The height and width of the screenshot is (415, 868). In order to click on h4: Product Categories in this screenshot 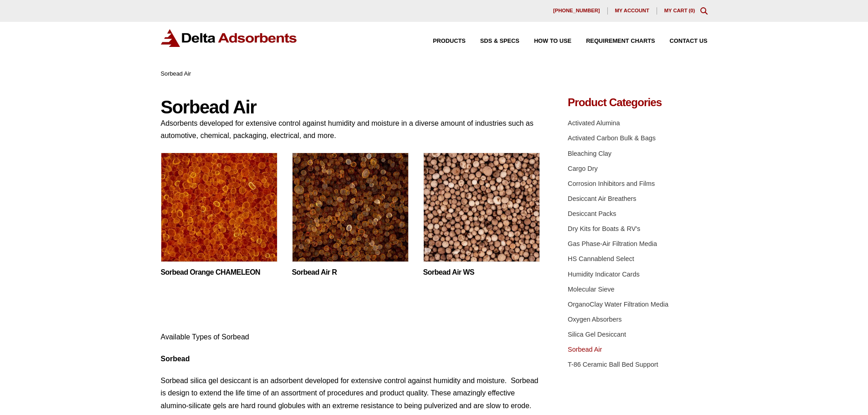, I will do `click(638, 103)`.